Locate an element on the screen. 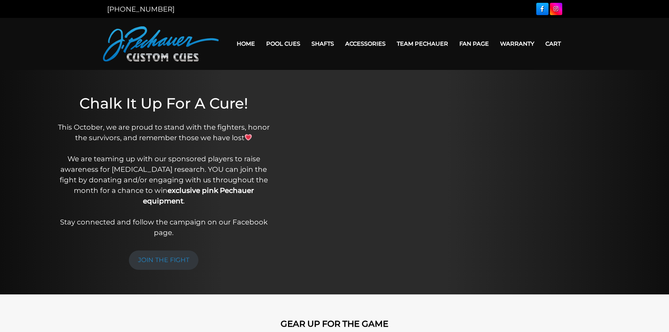 This screenshot has width=669, height=332. strong: GEAR UP FOR THE GAME is located at coordinates (334, 323).